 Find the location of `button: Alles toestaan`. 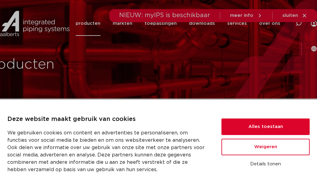

button: Alles toestaan is located at coordinates (266, 127).